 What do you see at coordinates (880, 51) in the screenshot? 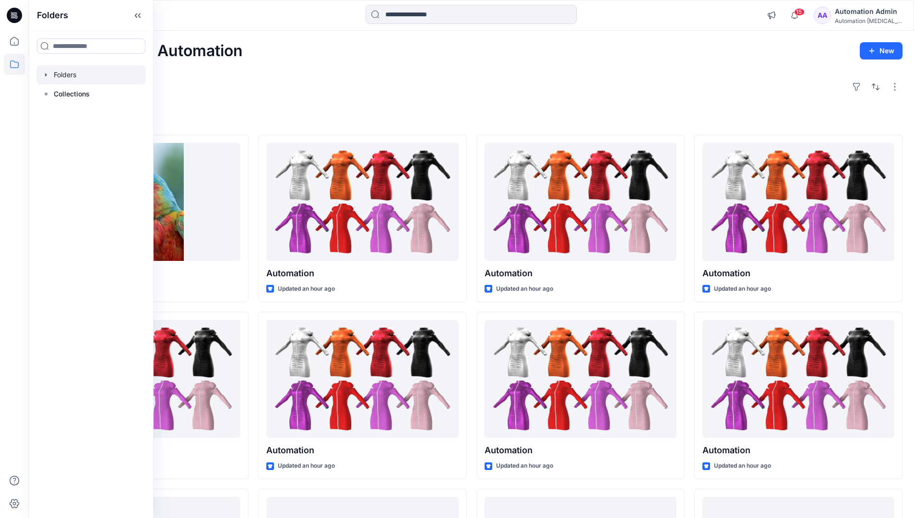
I see `button: New` at bounding box center [880, 51].